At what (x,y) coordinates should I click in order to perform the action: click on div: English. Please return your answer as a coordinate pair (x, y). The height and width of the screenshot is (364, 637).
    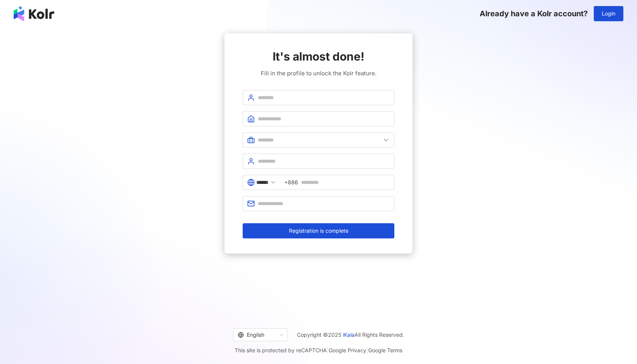
    Looking at the image, I should click on (257, 335).